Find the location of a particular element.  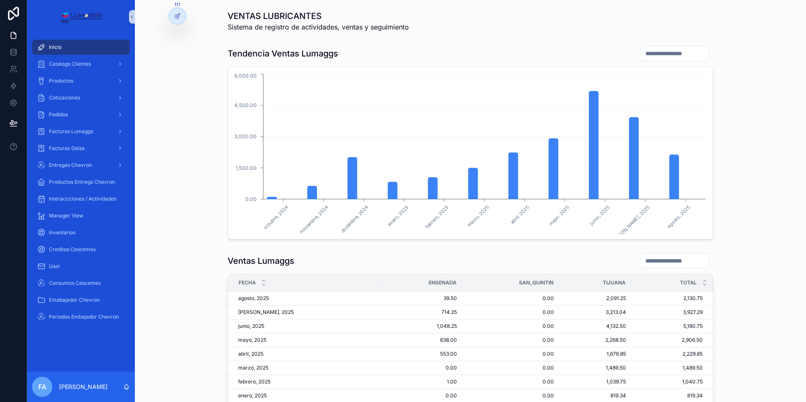

span: FA is located at coordinates (42, 387).